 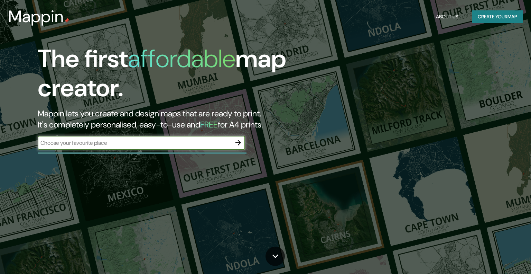 What do you see at coordinates (135, 142) in the screenshot?
I see `input: Choose your favourite place` at bounding box center [135, 142].